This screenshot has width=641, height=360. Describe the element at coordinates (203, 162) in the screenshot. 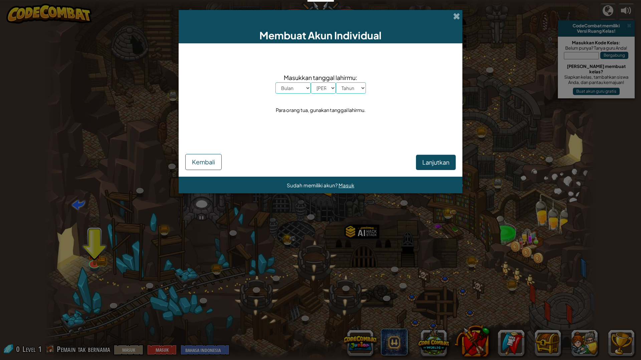

I see `button: Kembali` at that location.